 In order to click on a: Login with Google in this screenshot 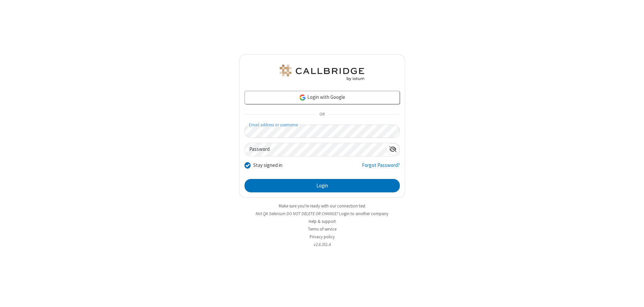, I will do `click(322, 97)`.